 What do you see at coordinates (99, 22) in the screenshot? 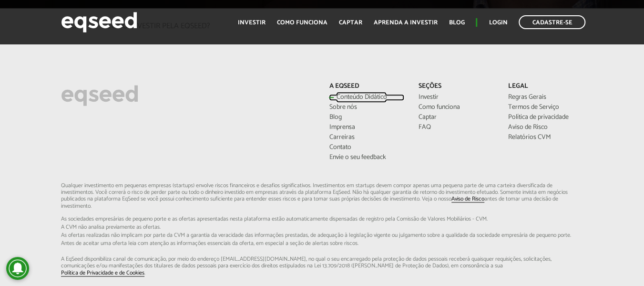
I see `img: EqSeed` at bounding box center [99, 22].